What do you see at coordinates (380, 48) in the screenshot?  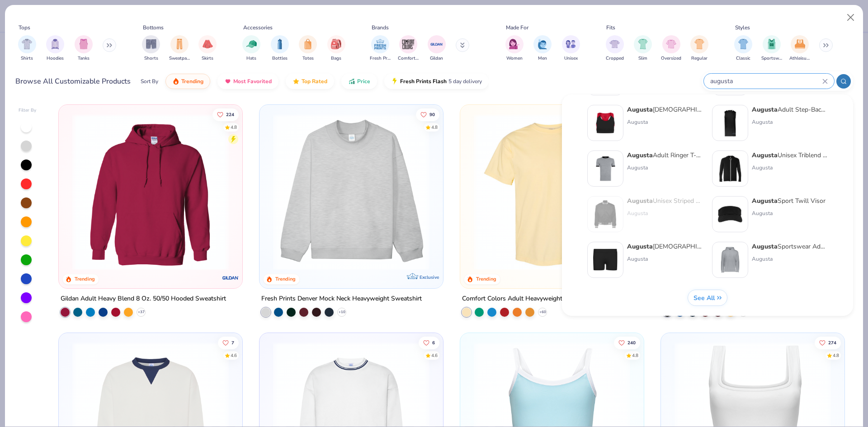 I see `div: filter for Fresh Prints` at bounding box center [380, 48].